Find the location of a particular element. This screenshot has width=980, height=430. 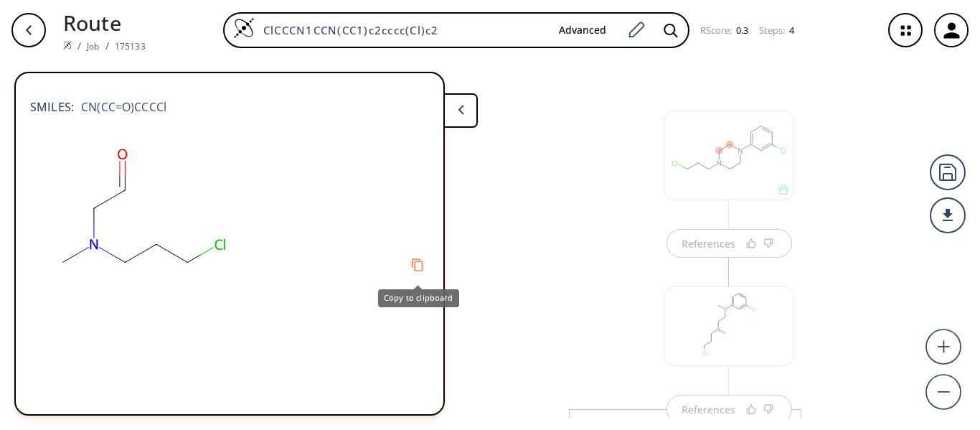

p: Route is located at coordinates (104, 22).